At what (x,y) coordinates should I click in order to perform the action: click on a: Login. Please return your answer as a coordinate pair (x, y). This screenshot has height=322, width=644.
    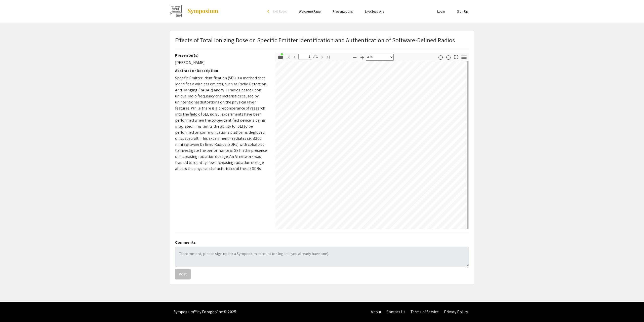
    Looking at the image, I should click on (441, 12).